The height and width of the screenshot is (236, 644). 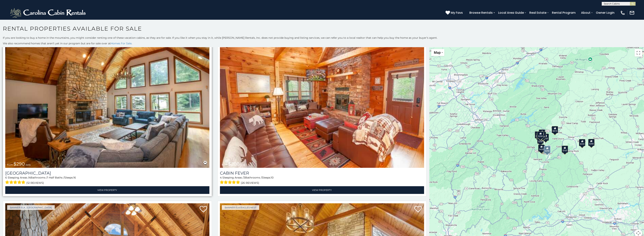 I want to click on span: (26 reviews), so click(x=250, y=183).